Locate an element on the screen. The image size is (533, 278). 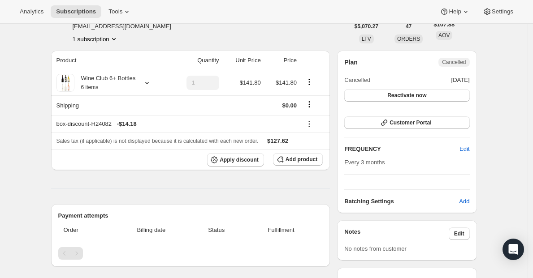
button: $5,070.27 is located at coordinates (366, 26).